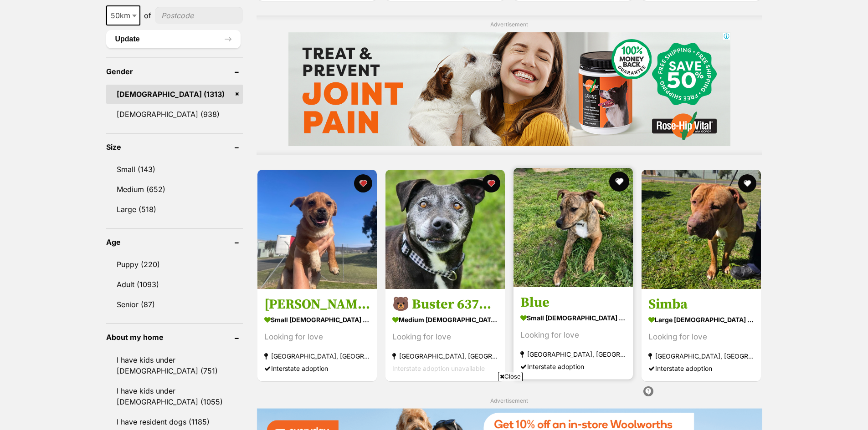 The height and width of the screenshot is (430, 868). I want to click on div: Advertisement, so click(509, 85).